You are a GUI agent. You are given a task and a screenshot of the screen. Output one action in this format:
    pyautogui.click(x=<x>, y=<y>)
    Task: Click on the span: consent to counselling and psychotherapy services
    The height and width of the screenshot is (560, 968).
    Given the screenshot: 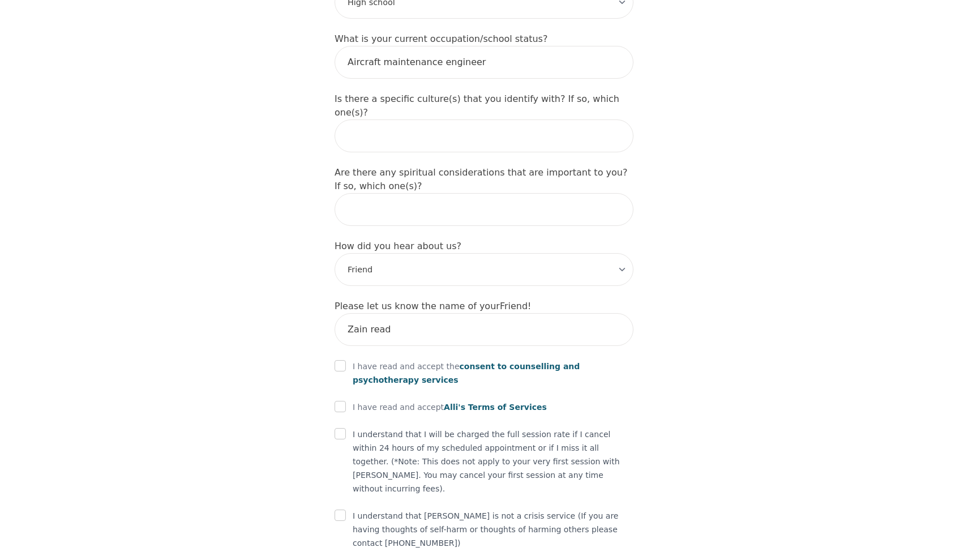 What is the action you would take?
    pyautogui.click(x=466, y=373)
    